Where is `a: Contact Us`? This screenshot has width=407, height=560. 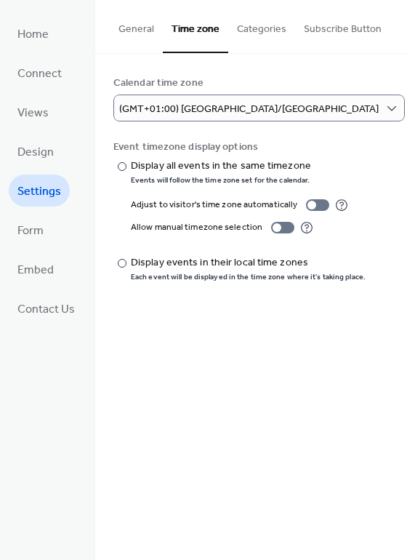
a: Contact Us is located at coordinates (46, 308).